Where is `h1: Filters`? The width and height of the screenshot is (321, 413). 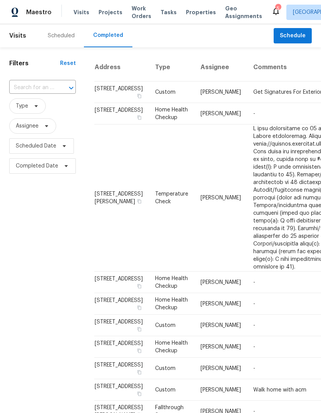 h1: Filters is located at coordinates (35, 63).